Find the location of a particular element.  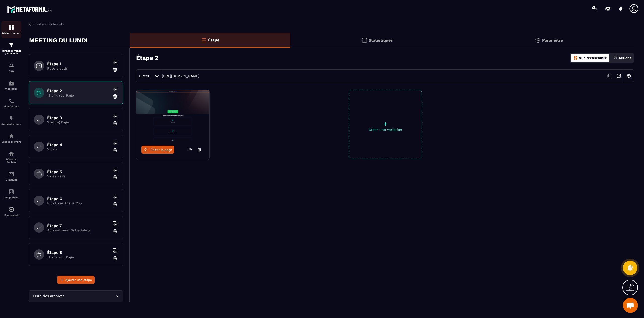

div: Search for option is located at coordinates (76, 296).